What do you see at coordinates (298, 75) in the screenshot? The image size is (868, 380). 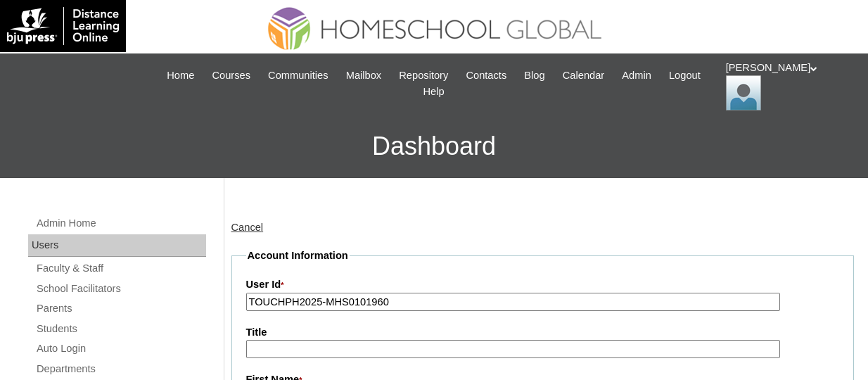 I see `a: Communities` at bounding box center [298, 75].